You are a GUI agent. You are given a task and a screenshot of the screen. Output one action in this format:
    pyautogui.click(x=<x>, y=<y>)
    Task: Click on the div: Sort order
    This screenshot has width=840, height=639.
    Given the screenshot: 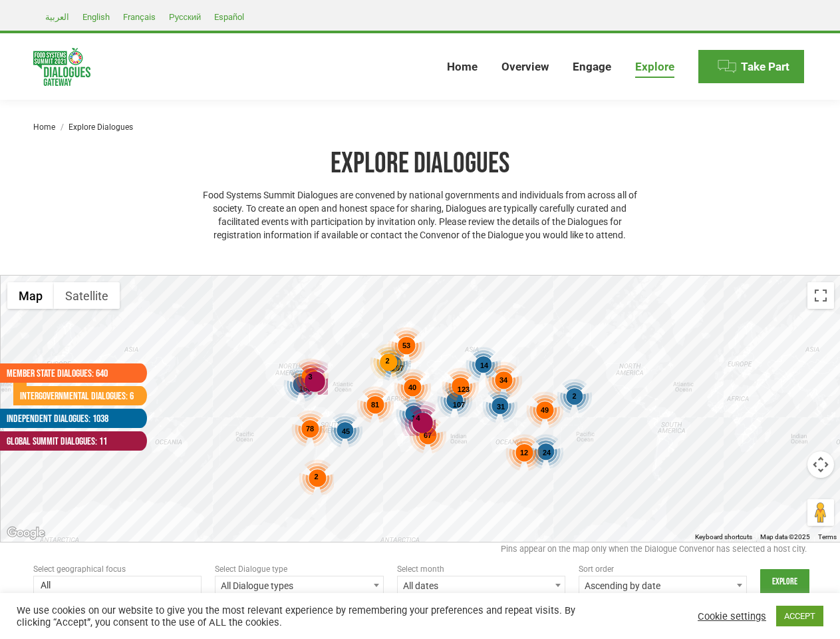 What is the action you would take?
    pyautogui.click(x=662, y=569)
    